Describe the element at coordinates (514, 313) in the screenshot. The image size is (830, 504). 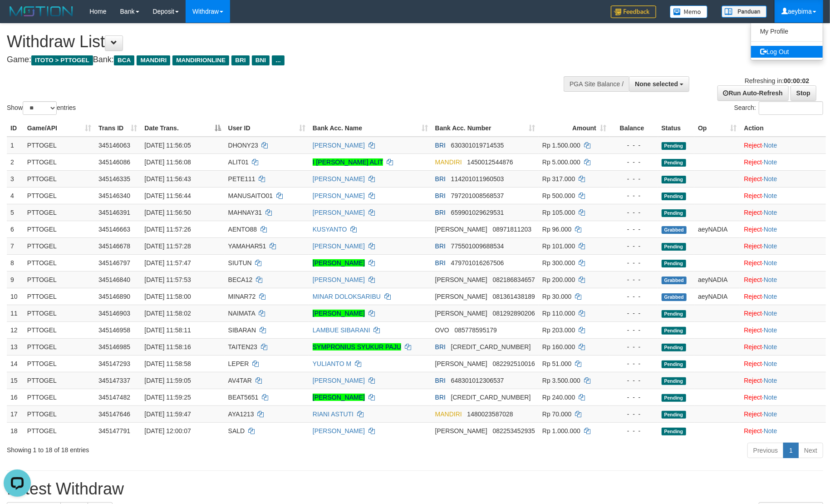
I see `span: Copy 081292890206 to clipboard` at that location.